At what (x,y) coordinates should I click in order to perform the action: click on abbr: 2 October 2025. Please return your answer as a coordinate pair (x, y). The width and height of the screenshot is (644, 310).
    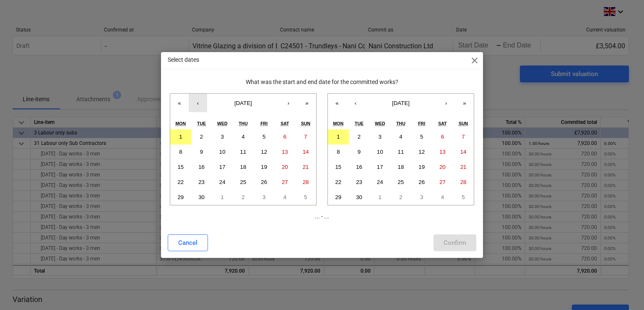
    Looking at the image, I should click on (243, 197).